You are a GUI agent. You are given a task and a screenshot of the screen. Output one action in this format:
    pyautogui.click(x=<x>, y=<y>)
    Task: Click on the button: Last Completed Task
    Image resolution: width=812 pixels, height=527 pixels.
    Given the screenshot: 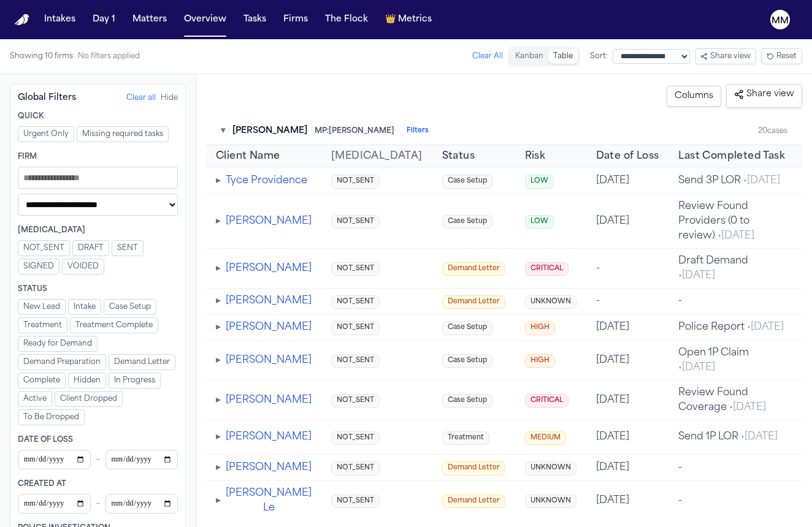 What is the action you would take?
    pyautogui.click(x=732, y=156)
    